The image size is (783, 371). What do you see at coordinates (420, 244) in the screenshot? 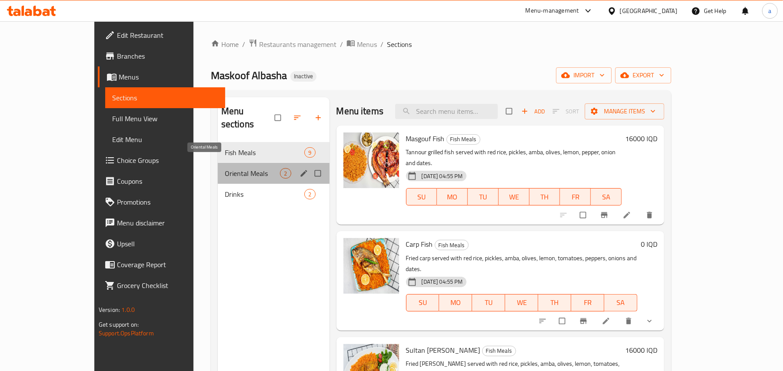
I see `span: Carp Fish` at bounding box center [420, 244].